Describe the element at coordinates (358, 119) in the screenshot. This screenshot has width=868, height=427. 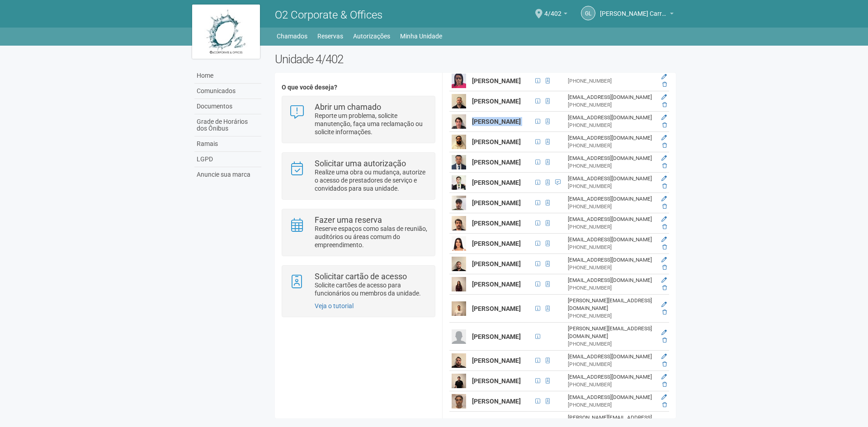
I see `a: Abrir um chamado Reporte um problema, solicite manutenção, faça uma reclamação ou solicite inform...` at that location.